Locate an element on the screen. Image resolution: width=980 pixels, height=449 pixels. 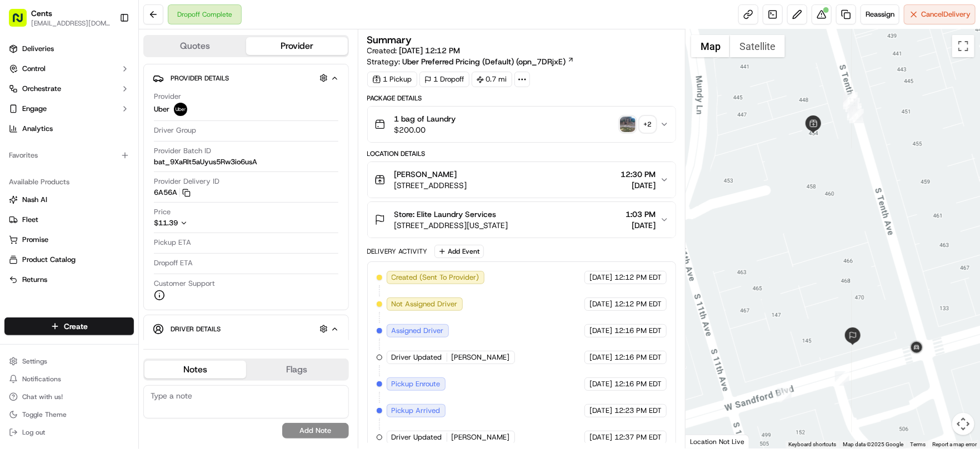
span: Returns is located at coordinates (35, 280).